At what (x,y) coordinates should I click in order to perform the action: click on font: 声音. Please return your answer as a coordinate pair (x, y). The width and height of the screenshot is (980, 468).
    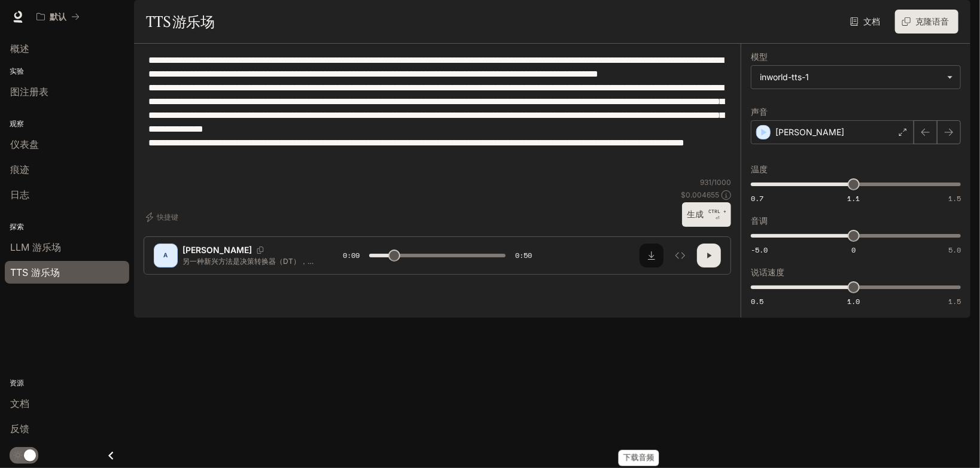
    Looking at the image, I should click on (759, 112).